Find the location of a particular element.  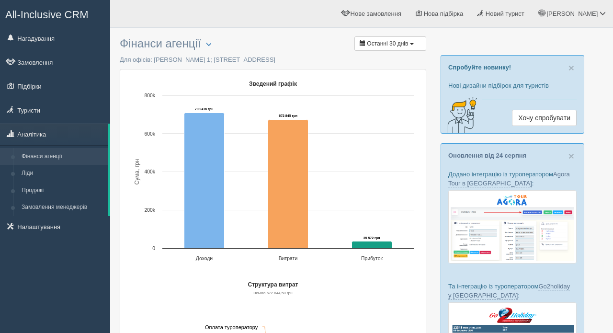

a: Ліди is located at coordinates (62, 173).